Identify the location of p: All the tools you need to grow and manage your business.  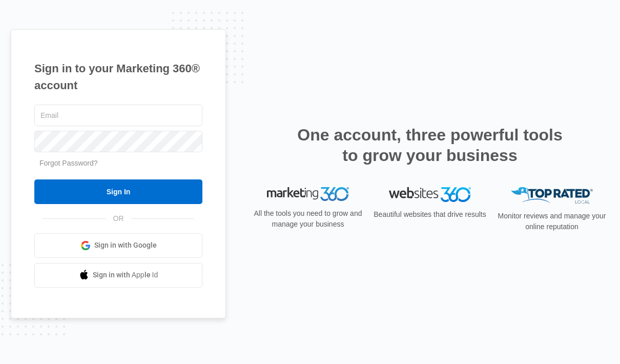
(308, 219).